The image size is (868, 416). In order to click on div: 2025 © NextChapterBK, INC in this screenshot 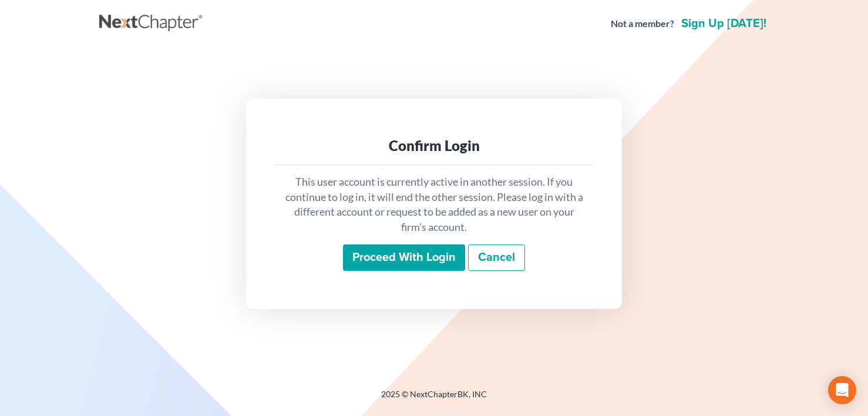, I will do `click(434, 399)`.